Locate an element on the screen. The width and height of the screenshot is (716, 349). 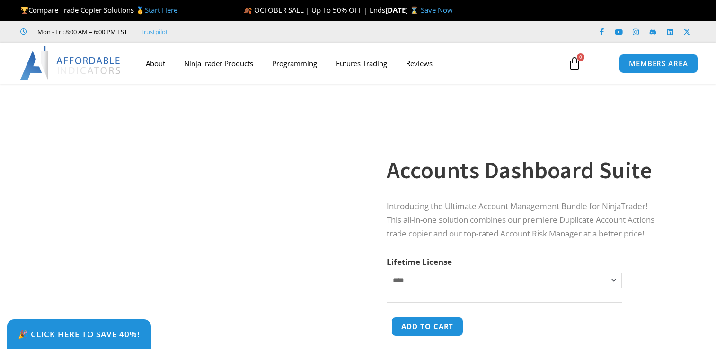
a: Trustpilot is located at coordinates (154, 32).